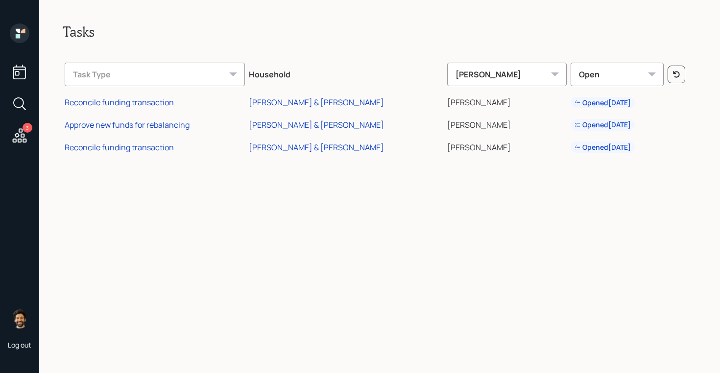 This screenshot has height=373, width=720. I want to click on img: eric-schwartz-headshot.png, so click(20, 319).